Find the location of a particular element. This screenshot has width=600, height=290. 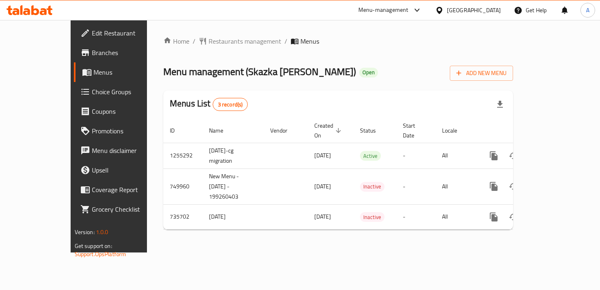

span: ID is located at coordinates (177, 131).